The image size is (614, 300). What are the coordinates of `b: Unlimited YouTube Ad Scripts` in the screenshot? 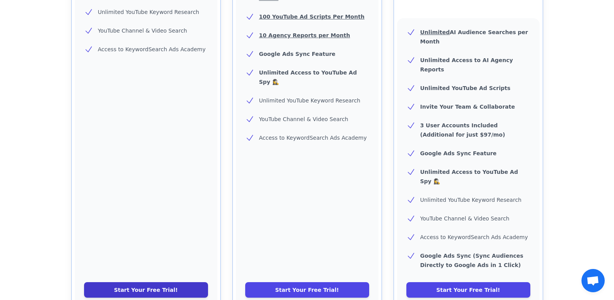 It's located at (465, 88).